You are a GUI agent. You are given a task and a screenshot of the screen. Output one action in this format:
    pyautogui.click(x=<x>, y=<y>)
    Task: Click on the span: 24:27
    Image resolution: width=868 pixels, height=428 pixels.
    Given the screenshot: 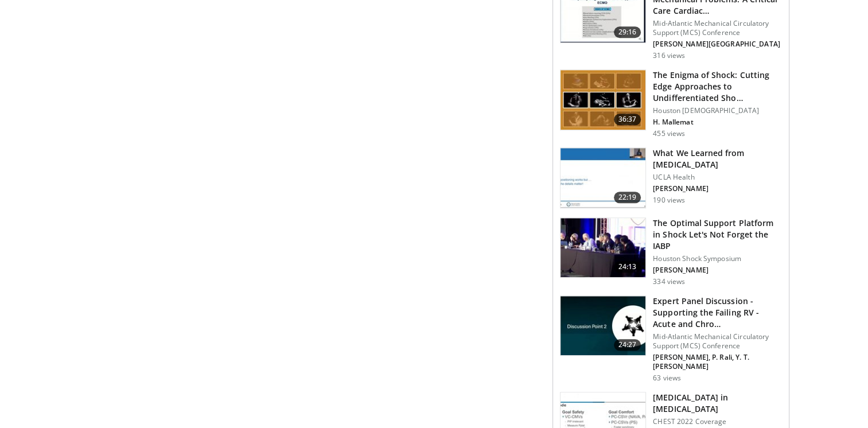 What is the action you would take?
    pyautogui.click(x=628, y=345)
    